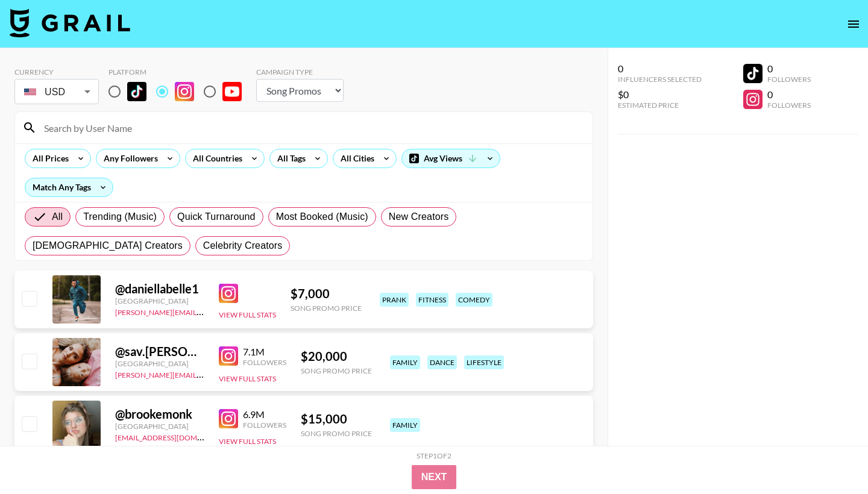 The height and width of the screenshot is (494, 868). Describe the element at coordinates (326, 293) in the screenshot. I see `div: $ 7,000` at that location.